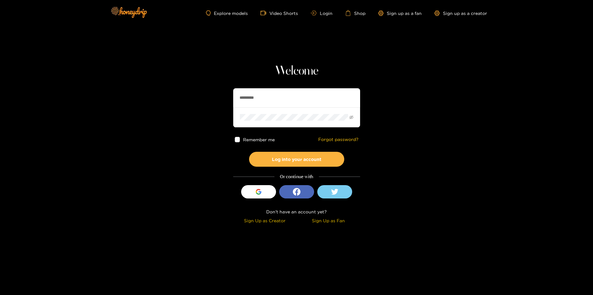  I want to click on div: Sign Up as Fan, so click(328, 220).